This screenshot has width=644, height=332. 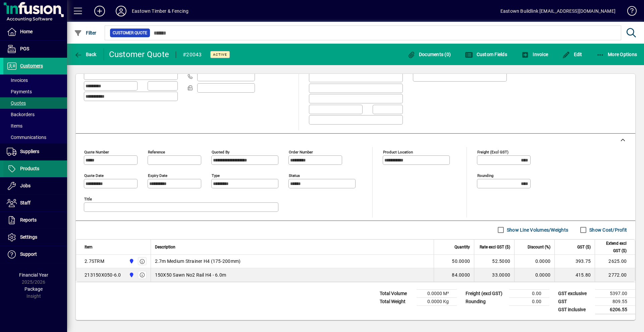 I want to click on span: 2.7m Medium Strainer H4 (175-200mm), so click(x=198, y=261).